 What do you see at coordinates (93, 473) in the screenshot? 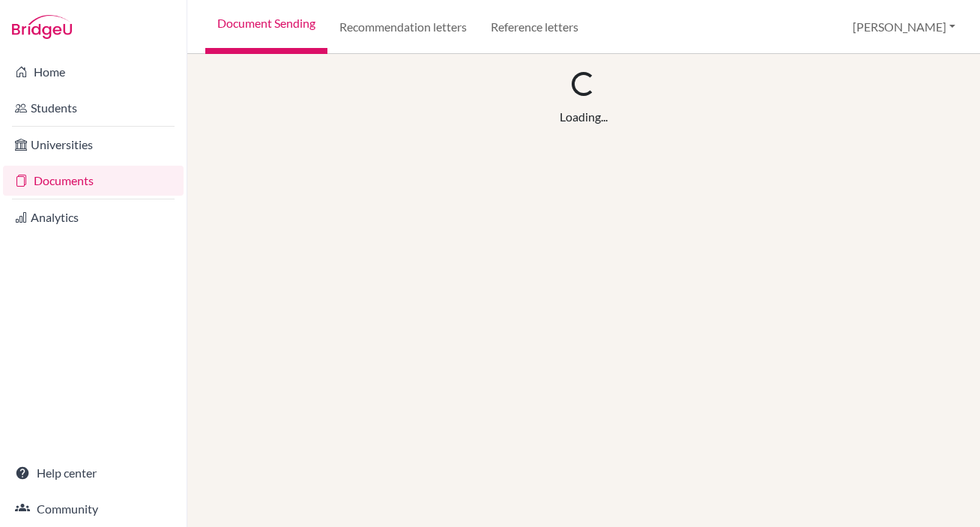
I see `a: Help center` at bounding box center [93, 473].